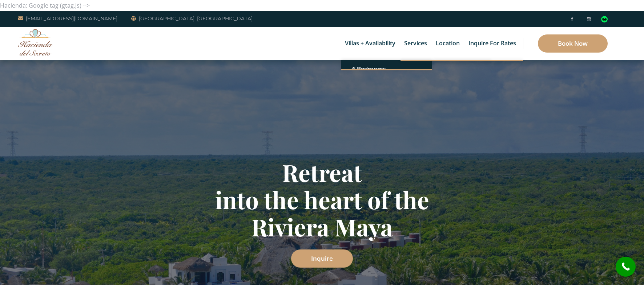  What do you see at coordinates (370, 44) in the screenshot?
I see `a: Villas + Availability` at bounding box center [370, 44].